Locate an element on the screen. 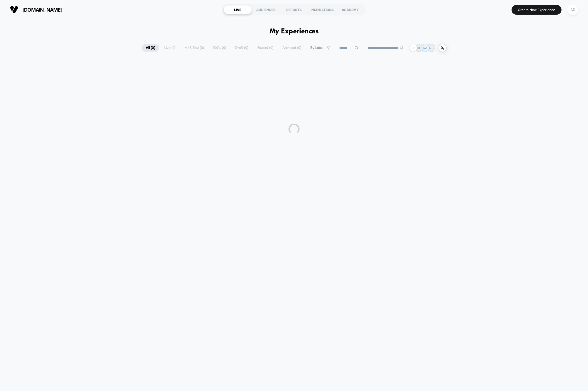 The width and height of the screenshot is (588, 391). div: + 3 is located at coordinates (413, 48).